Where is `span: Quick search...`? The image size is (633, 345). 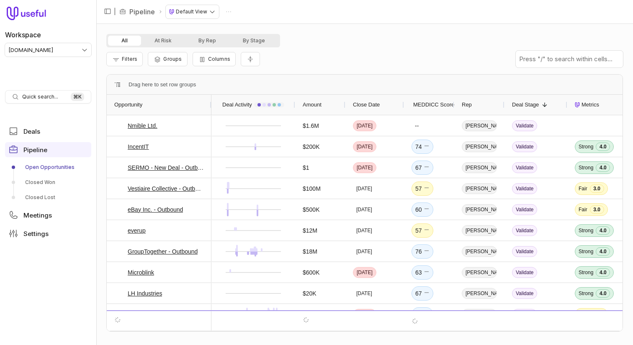
span: Quick search... is located at coordinates (40, 97).